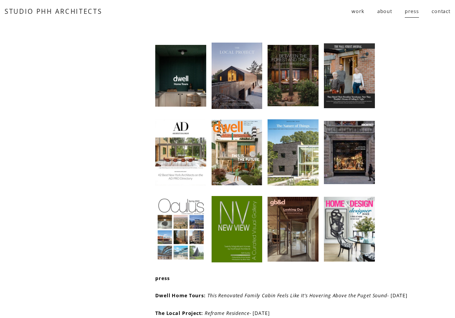  I want to click on a: STUDIO PHH ARCHITECTS, so click(53, 11).